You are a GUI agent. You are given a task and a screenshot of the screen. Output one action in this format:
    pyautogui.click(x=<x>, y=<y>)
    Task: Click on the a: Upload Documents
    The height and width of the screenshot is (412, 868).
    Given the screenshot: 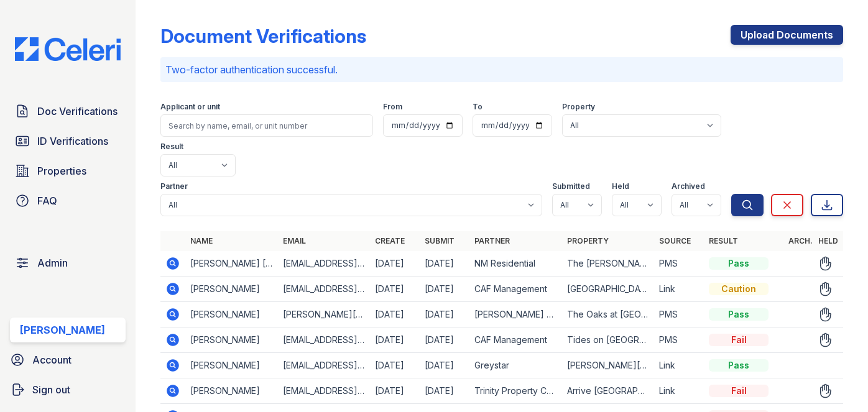 What is the action you would take?
    pyautogui.click(x=787, y=35)
    